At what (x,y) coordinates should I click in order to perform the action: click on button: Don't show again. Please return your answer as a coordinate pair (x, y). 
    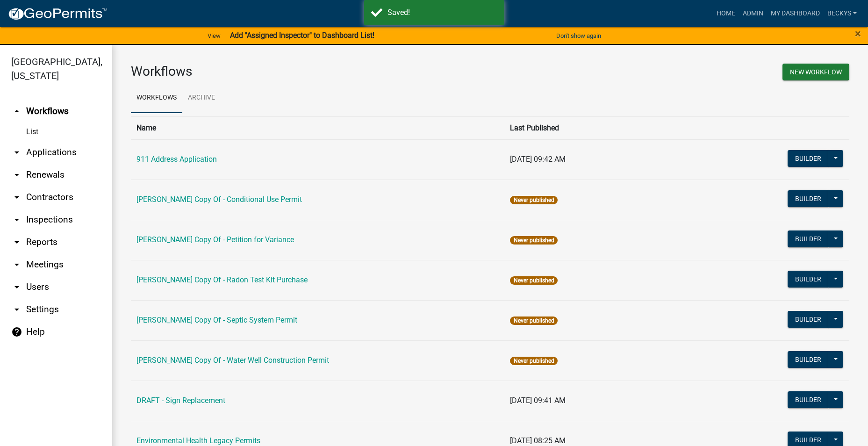
    Looking at the image, I should click on (578, 35).